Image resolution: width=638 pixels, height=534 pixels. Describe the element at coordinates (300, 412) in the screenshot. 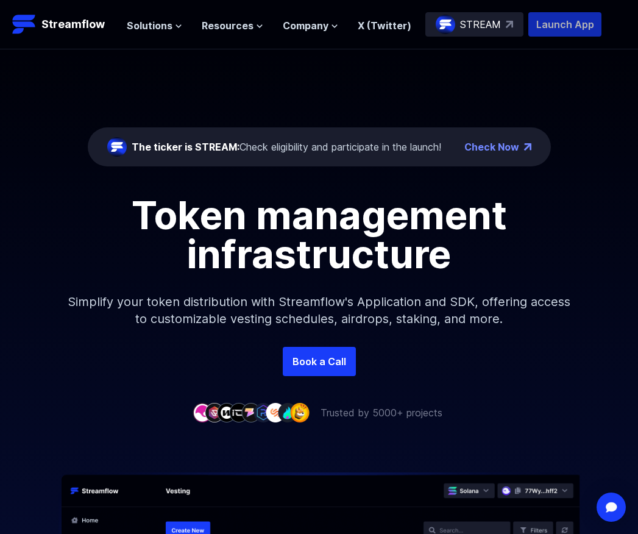

I see `img: company-9` at that location.